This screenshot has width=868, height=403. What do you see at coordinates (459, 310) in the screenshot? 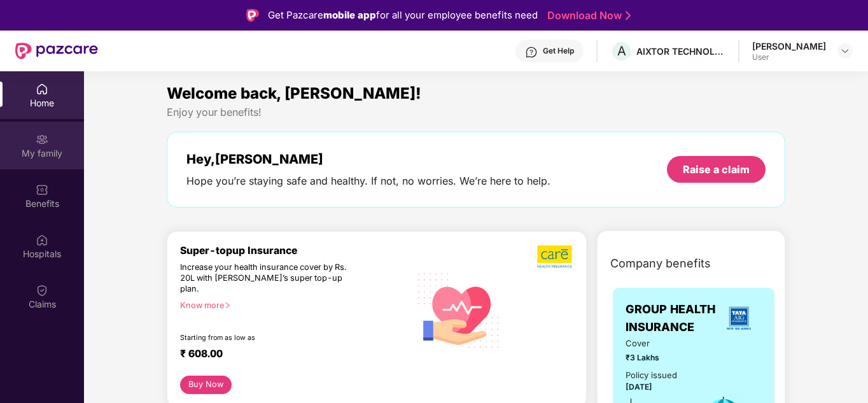
I see `img: svg+xml;base64,PHN2ZyB4bWxucz0iaHR0cDovL3d3dy53My5vcmcvMjAwMC9zdmciIHhtbG5zOnhsaW5rPSJodHRwOi8vd3...` at bounding box center [459, 310].